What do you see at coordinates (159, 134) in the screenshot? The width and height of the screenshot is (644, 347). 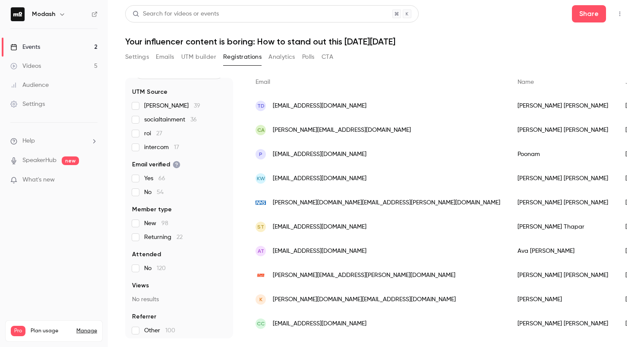 I see `span: 27` at bounding box center [159, 134].